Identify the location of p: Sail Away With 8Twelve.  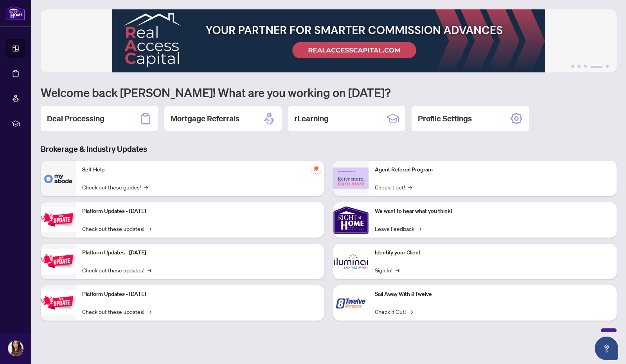
(493, 294).